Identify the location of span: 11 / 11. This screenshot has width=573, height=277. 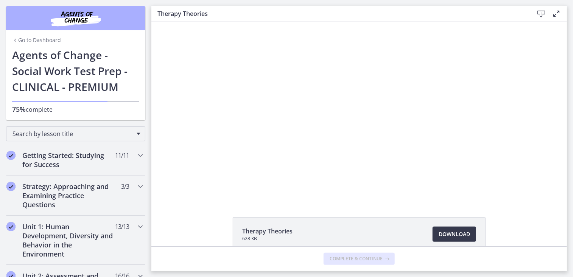
(122, 155).